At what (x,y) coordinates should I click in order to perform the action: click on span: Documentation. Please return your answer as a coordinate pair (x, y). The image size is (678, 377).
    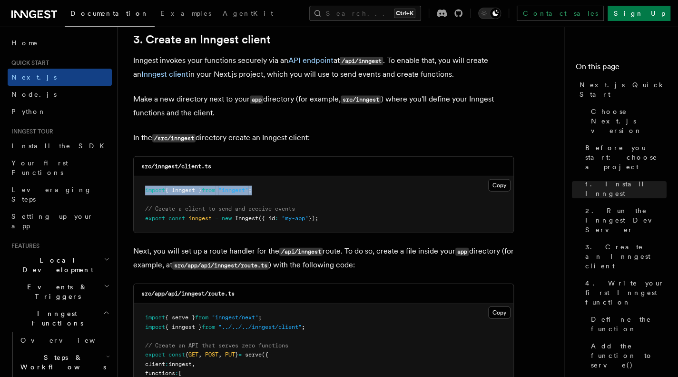
    Looking at the image, I should click on (109, 13).